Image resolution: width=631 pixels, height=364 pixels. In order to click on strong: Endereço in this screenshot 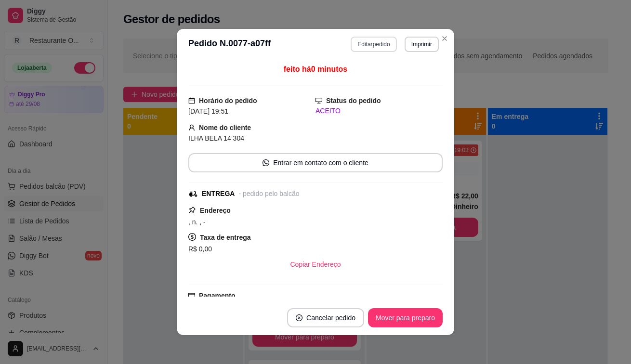, I will do `click(215, 210)`.